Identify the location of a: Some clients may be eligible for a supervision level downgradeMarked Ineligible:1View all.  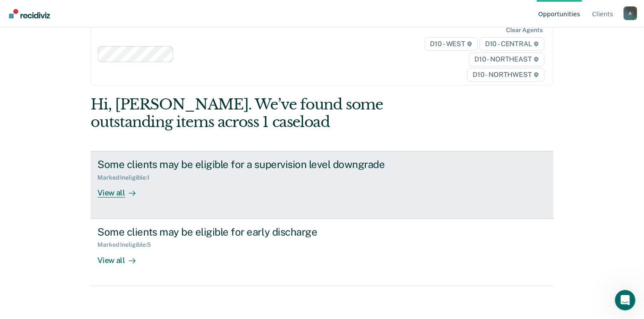
(322, 185).